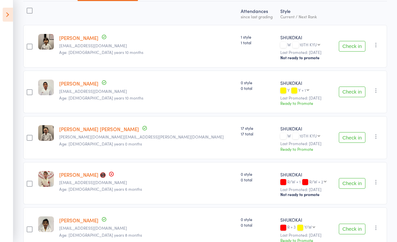 The height and width of the screenshot is (242, 397). What do you see at coordinates (305, 227) in the screenshot?
I see `div: R + 3` at bounding box center [305, 227].